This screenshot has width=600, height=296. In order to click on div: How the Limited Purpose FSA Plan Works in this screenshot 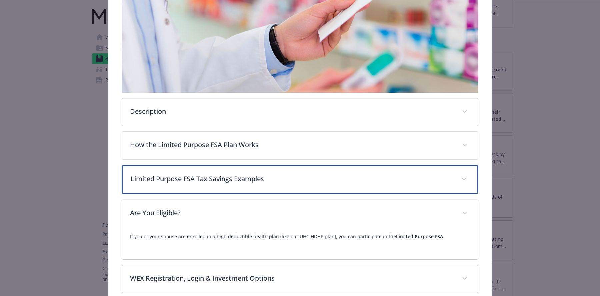, I will do `click(300, 145)`.